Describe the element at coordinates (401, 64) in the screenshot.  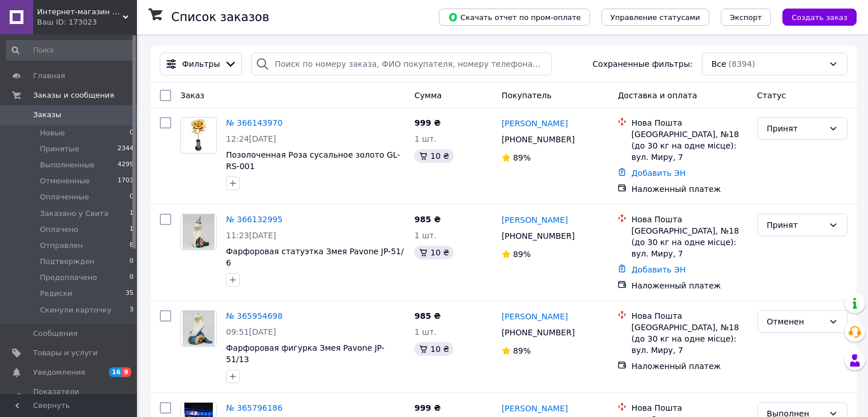
I see `input: Поиск по номеру заказа, ФИО покупателя, номеру телефона, Email, номеру накладной` at that location.